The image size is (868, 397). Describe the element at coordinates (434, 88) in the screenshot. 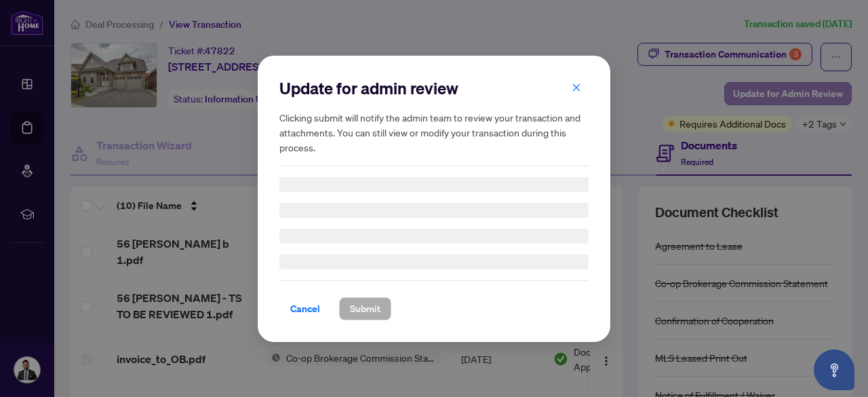

I see `h2: Update for admin review` at that location.